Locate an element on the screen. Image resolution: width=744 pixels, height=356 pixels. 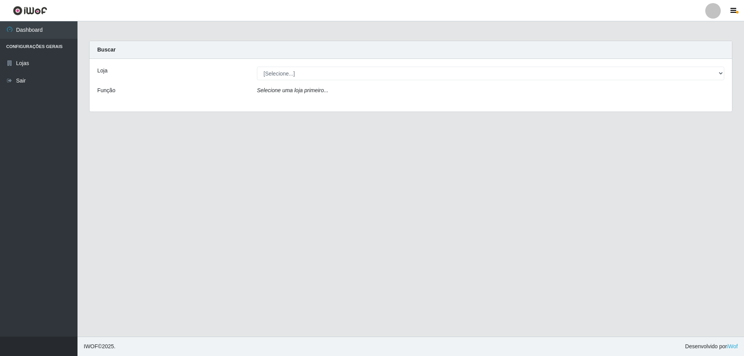
strong: Buscar is located at coordinates (106, 50).